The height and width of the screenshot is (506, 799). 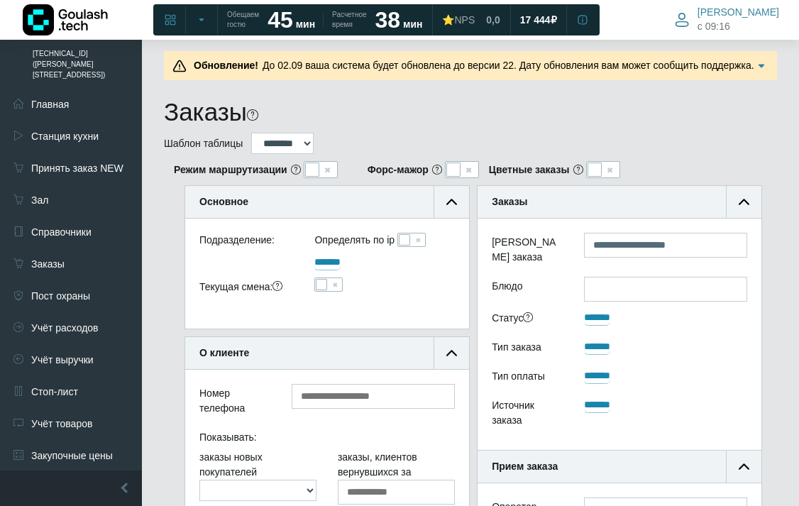 What do you see at coordinates (714, 26) in the screenshot?
I see `span: c 09:16` at bounding box center [714, 26].